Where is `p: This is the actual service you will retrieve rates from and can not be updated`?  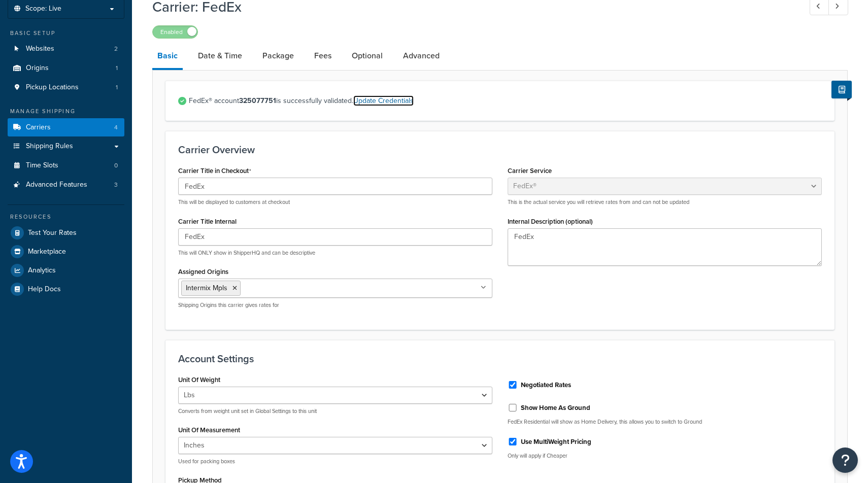
p: This is the actual service you will retrieve rates from and can not be updated is located at coordinates (664, 202).